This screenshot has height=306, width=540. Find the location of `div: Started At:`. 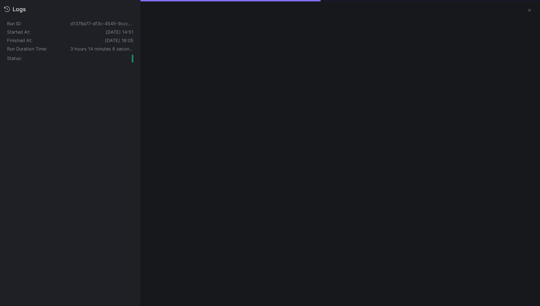

div: Started At: is located at coordinates (39, 32).